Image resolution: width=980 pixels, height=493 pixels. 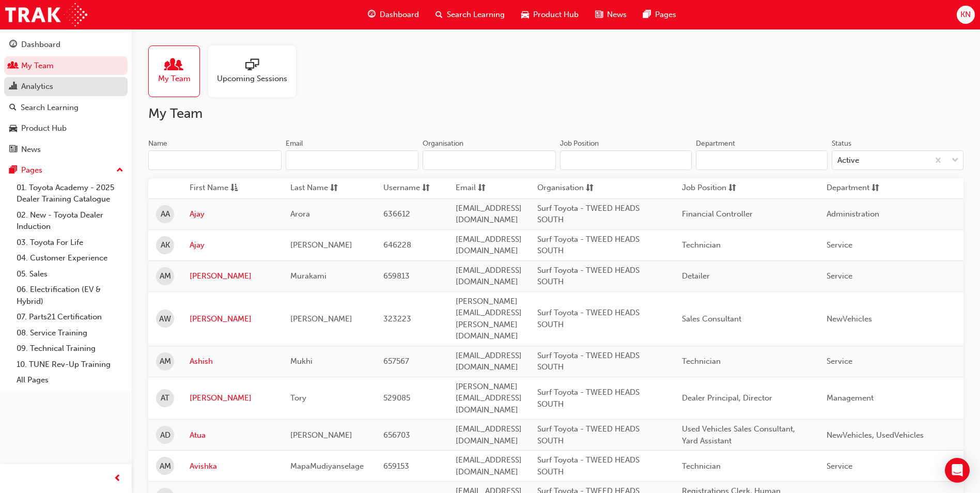 What do you see at coordinates (252, 66) in the screenshot?
I see `span: sessionType_ONLINE_URL-icon` at bounding box center [252, 66].